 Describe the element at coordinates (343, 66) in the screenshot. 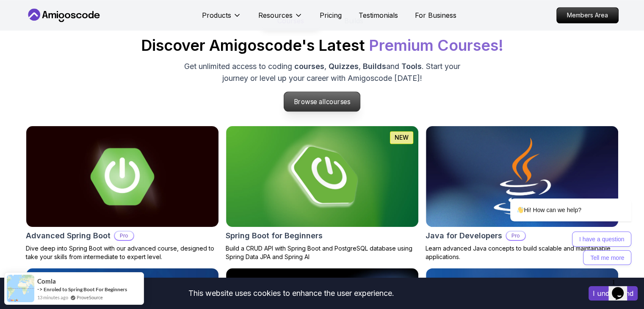

I see `span: Quizzes` at that location.